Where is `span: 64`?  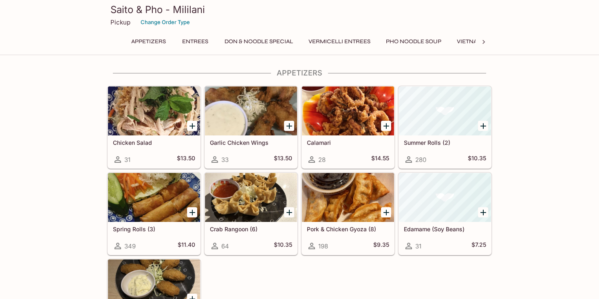 span: 64 is located at coordinates (225, 246).